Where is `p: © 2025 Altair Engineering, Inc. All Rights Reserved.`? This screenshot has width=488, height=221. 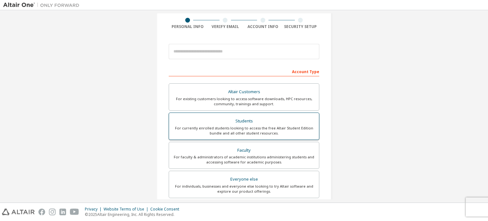
p: © 2025 Altair Engineering, Inc. All Rights Reserved. is located at coordinates (134, 214).